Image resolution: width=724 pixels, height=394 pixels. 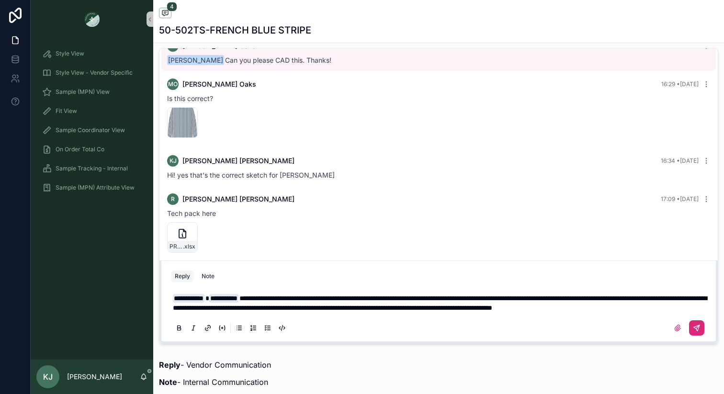 I want to click on img: App logo, so click(x=92, y=19).